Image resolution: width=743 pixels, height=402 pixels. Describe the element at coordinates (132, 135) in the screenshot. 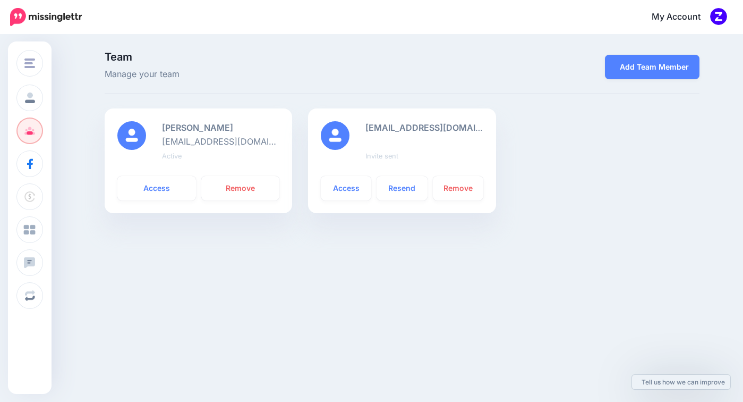

I see `img: user_default_image_thumb_medium.png` at that location.